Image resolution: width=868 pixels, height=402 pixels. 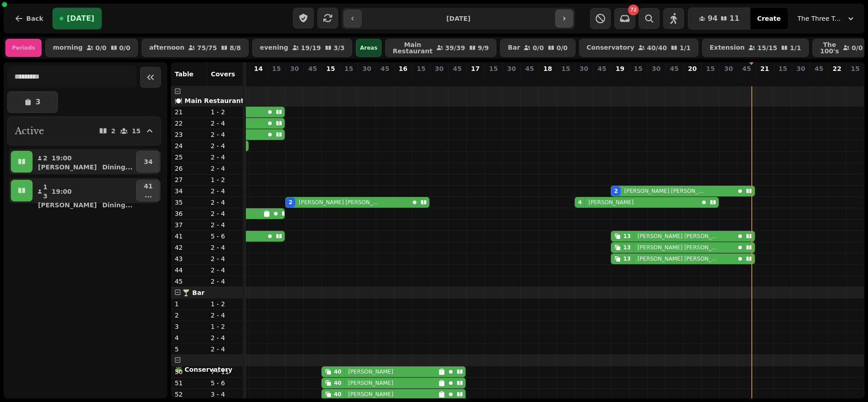 I want to click on button: The Three Trees, so click(x=826, y=19).